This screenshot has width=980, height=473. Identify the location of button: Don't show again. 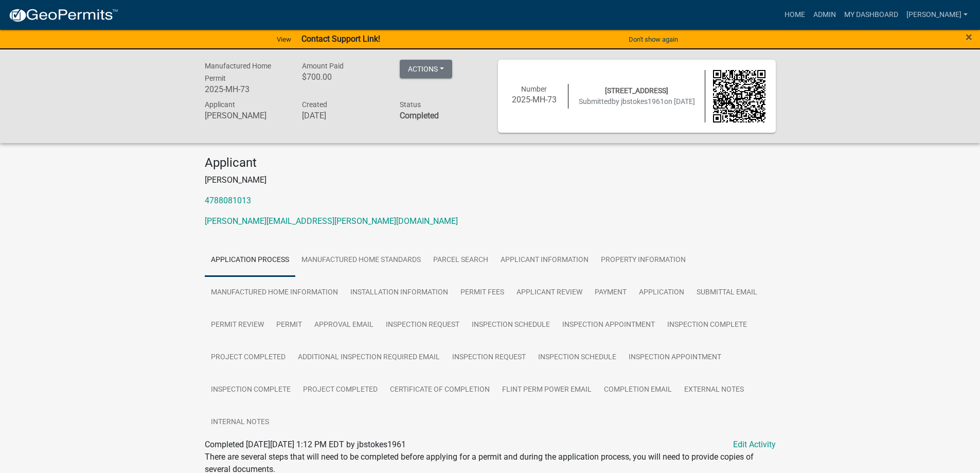
(653, 39).